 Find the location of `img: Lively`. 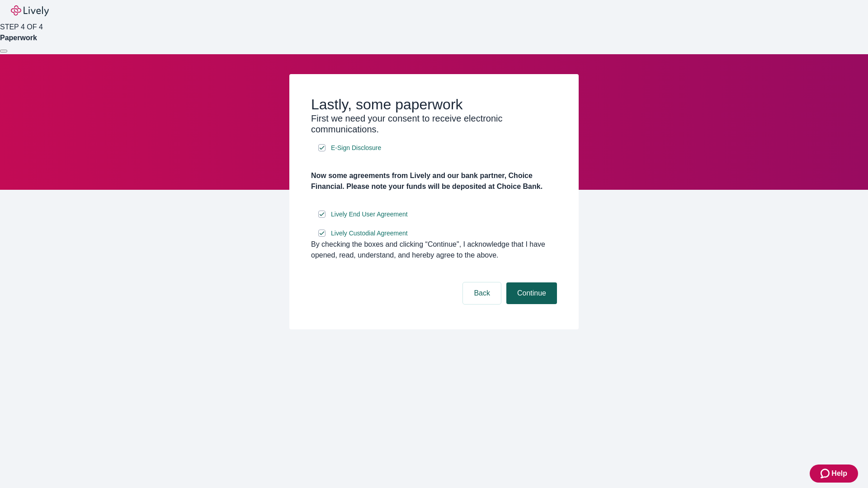

img: Lively is located at coordinates (30, 11).